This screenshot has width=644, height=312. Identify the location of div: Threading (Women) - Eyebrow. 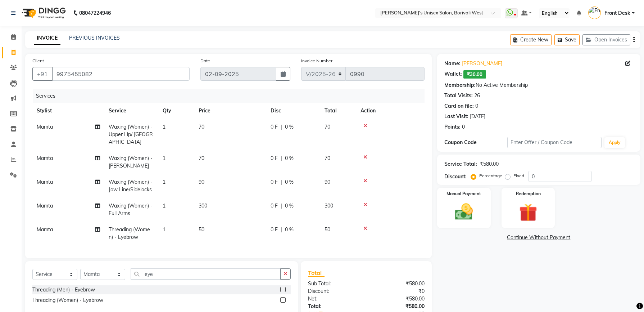
(67, 300).